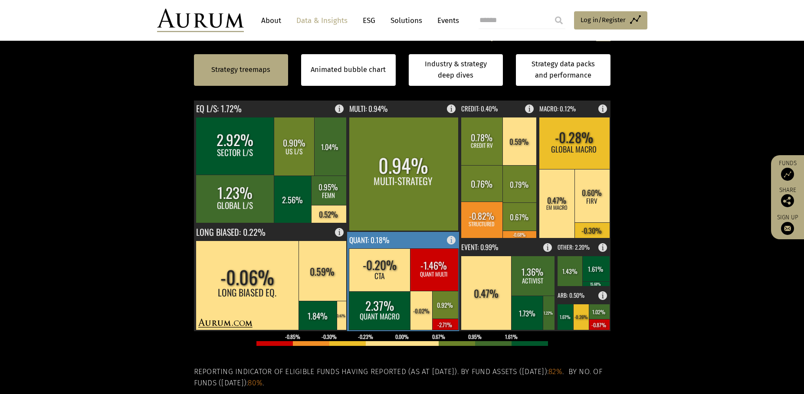  I want to click on a: Log in/Register, so click(610, 20).